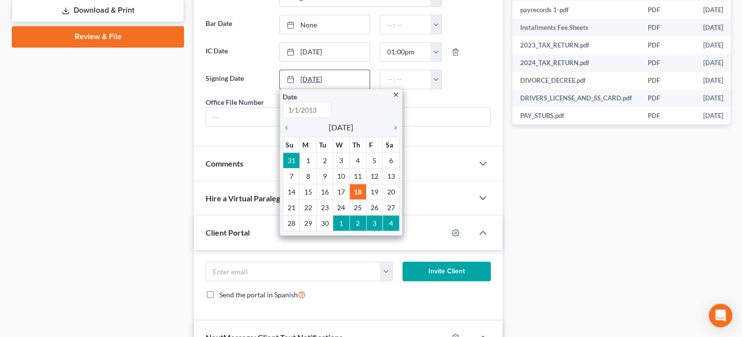 This screenshot has height=337, width=742. Describe the element at coordinates (325, 207) in the screenshot. I see `td: 23` at that location.